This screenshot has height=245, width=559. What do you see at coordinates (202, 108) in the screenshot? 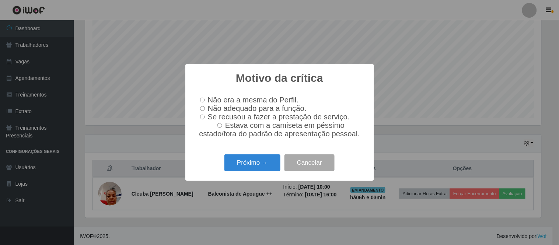
I see `input: Não adequado para a função.` at bounding box center [202, 108].